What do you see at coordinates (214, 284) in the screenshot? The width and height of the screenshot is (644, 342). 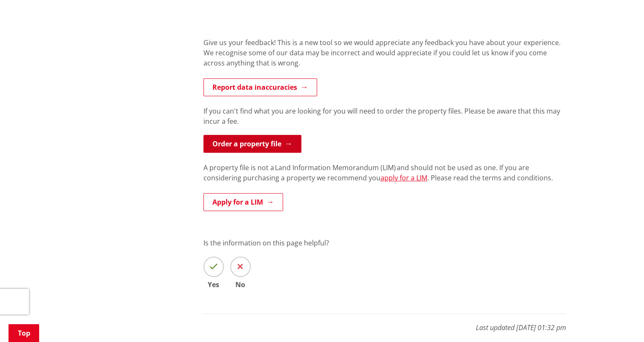 I see `span: Yes` at bounding box center [214, 284].